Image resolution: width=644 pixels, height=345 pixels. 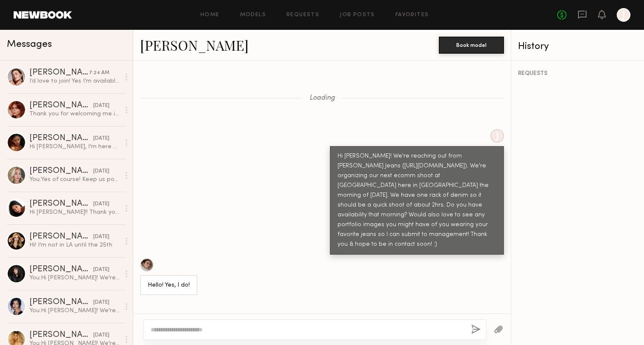 What do you see at coordinates (578, 46) in the screenshot?
I see `div: History` at bounding box center [578, 46].